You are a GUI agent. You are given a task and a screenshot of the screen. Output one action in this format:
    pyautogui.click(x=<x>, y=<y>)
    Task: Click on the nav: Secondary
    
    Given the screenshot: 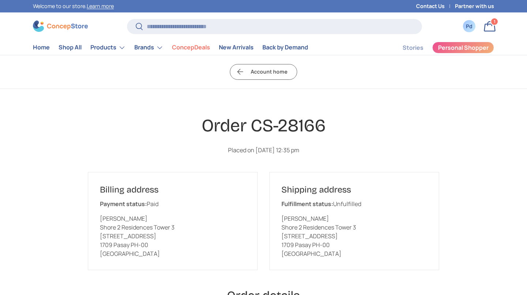 What is the action you would take?
    pyautogui.click(x=440, y=48)
    